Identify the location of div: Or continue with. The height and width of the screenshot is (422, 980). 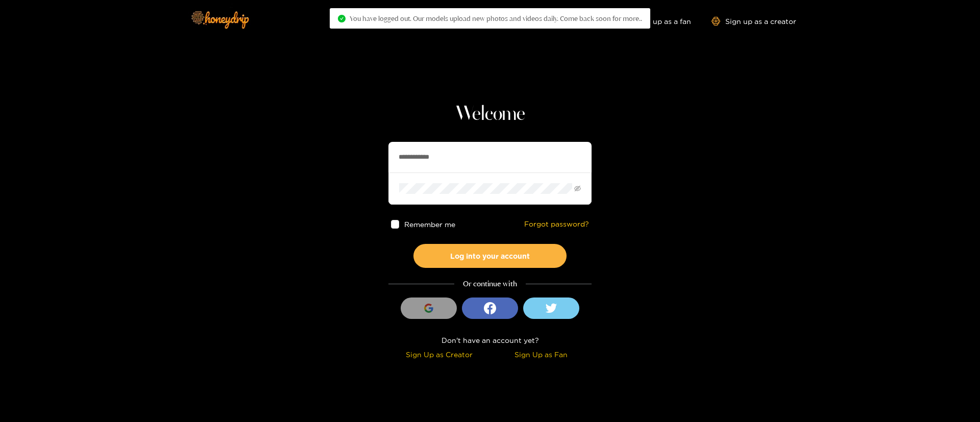
(490, 284).